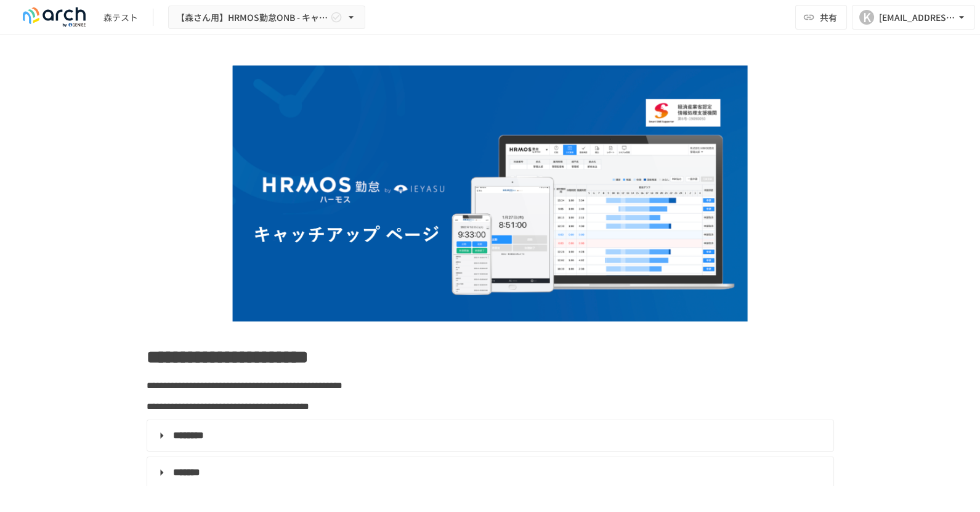 Image resolution: width=980 pixels, height=512 pixels. Describe the element at coordinates (121, 17) in the screenshot. I see `div: 森テスト` at that location.